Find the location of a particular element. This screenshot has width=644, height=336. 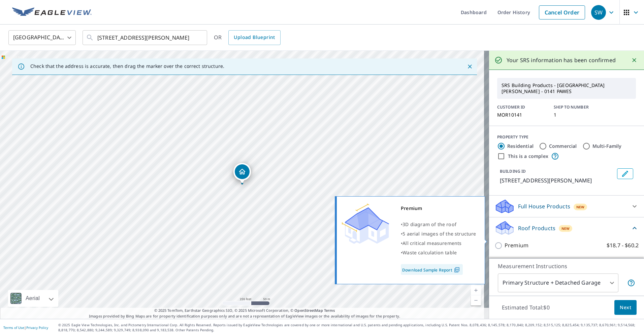

img: Premium is located at coordinates (365, 224).